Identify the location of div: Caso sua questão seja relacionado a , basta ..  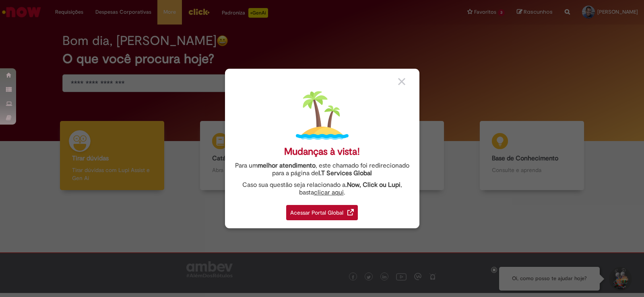
(322, 189).